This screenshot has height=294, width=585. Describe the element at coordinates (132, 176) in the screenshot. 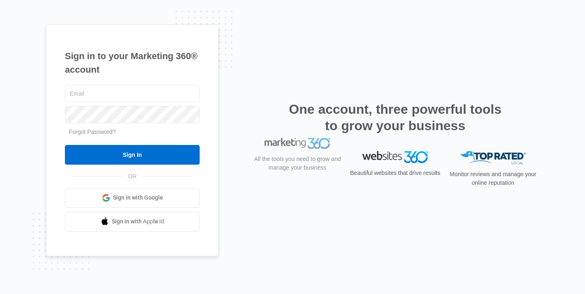

I see `span: OR` at that location.